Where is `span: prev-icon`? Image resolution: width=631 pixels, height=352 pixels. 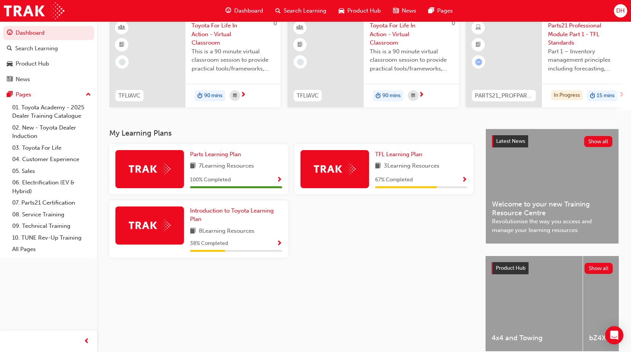
span: prev-icon is located at coordinates (86, 341).